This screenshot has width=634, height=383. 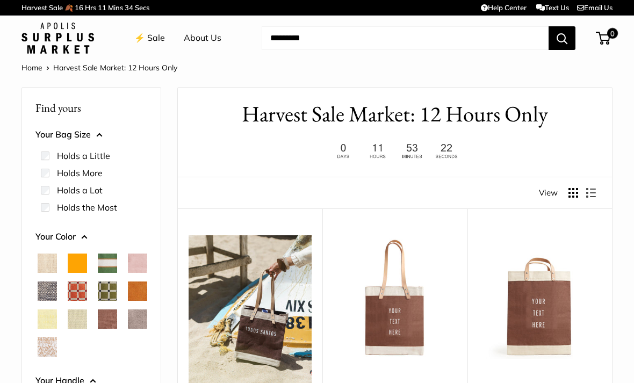 I want to click on button: Daisy, so click(x=47, y=319).